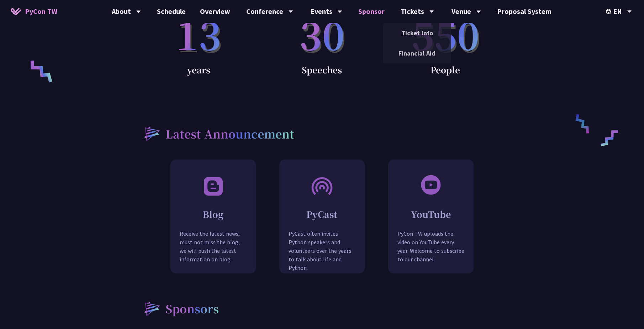 This screenshot has height=329, width=644. I want to click on img: PyCast.bcca2a8.svg, so click(322, 186).